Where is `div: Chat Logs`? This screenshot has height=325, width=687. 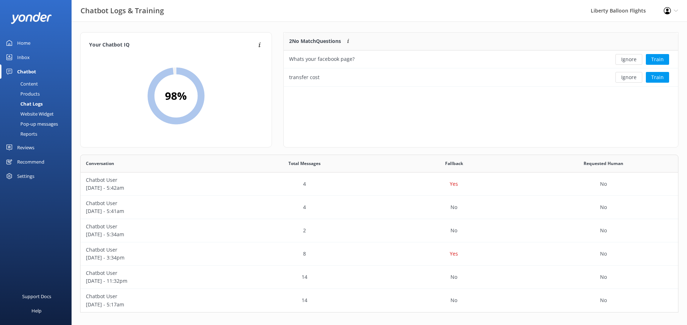
div: Chat Logs is located at coordinates (23, 104).